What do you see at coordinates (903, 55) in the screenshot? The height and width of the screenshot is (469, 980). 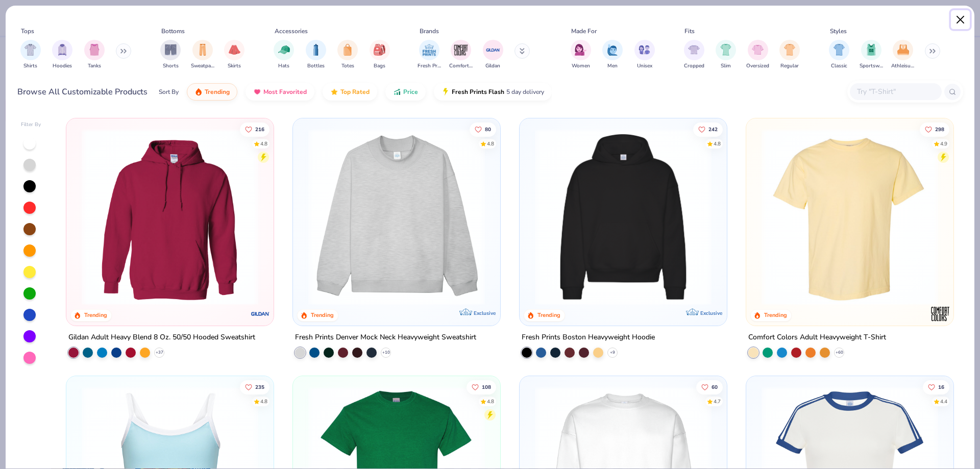 I see `div: filter for Athleisure` at bounding box center [903, 55].